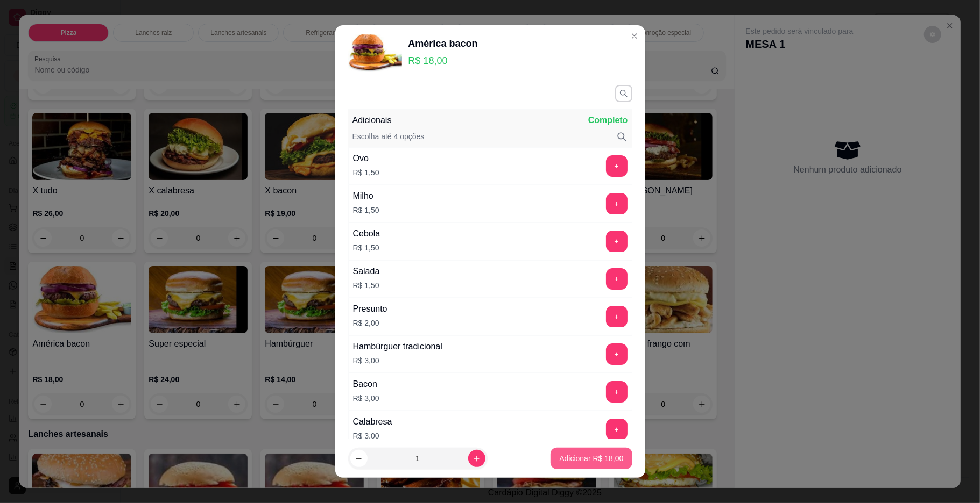 The height and width of the screenshot is (503, 980). I want to click on p: Adicionar R$ 18,00, so click(591, 458).